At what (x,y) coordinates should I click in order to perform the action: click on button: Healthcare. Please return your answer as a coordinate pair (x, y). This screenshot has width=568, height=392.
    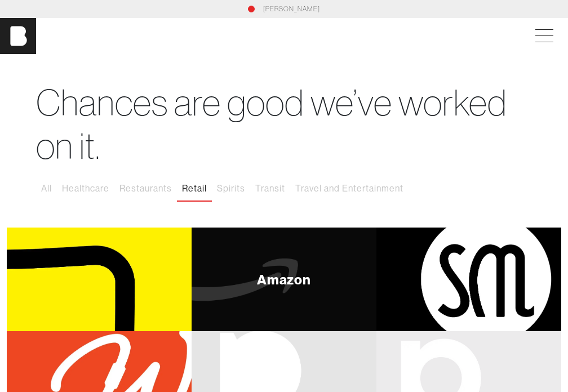
    Looking at the image, I should click on (86, 189).